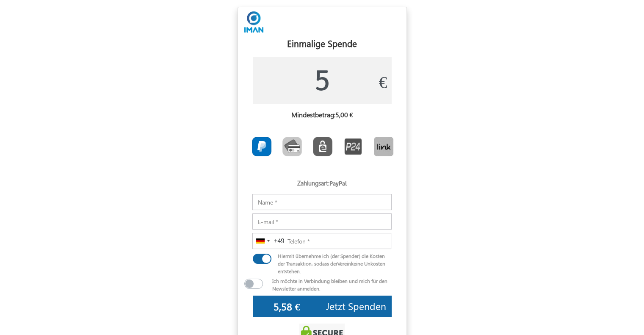 This screenshot has height=335, width=644. I want to click on h6: Mindestbetrag:, so click(322, 116).